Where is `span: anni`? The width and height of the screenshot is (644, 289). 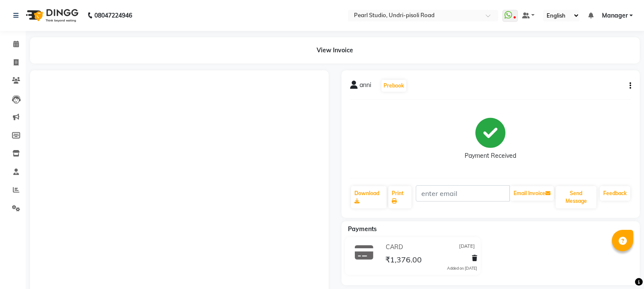
span: anni is located at coordinates (365, 87).